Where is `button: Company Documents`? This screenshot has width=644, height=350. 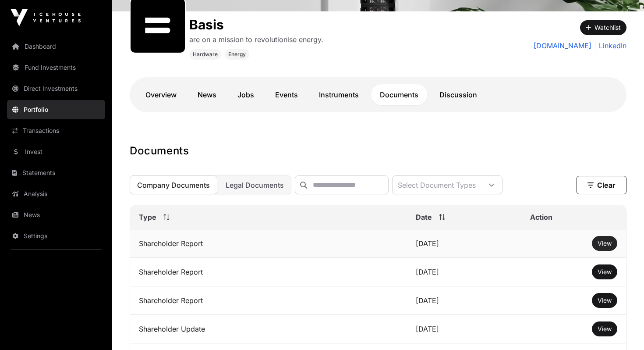 button: Company Documents is located at coordinates (173, 184).